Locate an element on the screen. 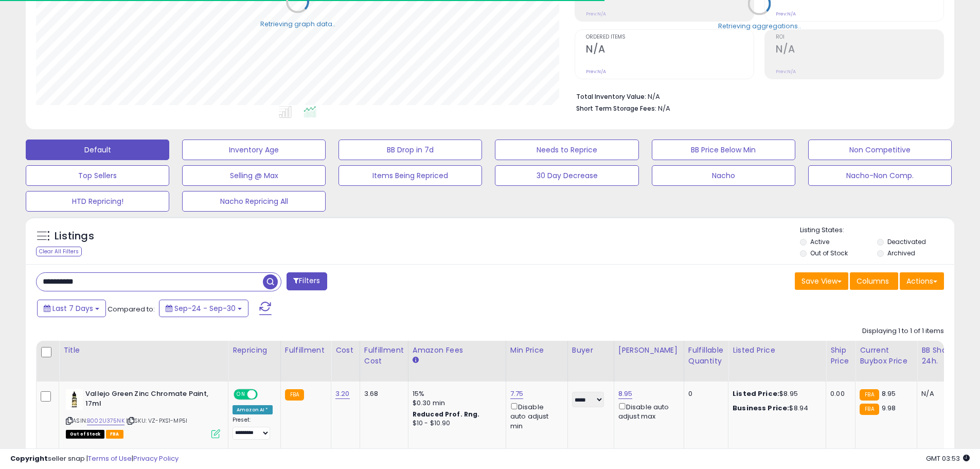  span: Compared to: is located at coordinates (132, 308).